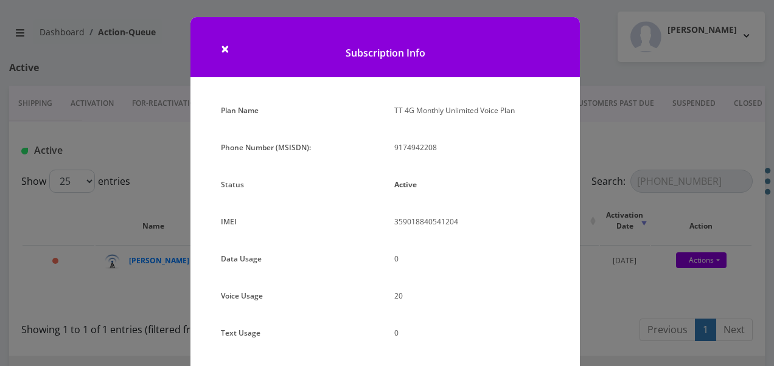 The image size is (774, 366). Describe the element at coordinates (242, 296) in the screenshot. I see `label: Voice Usage` at that location.